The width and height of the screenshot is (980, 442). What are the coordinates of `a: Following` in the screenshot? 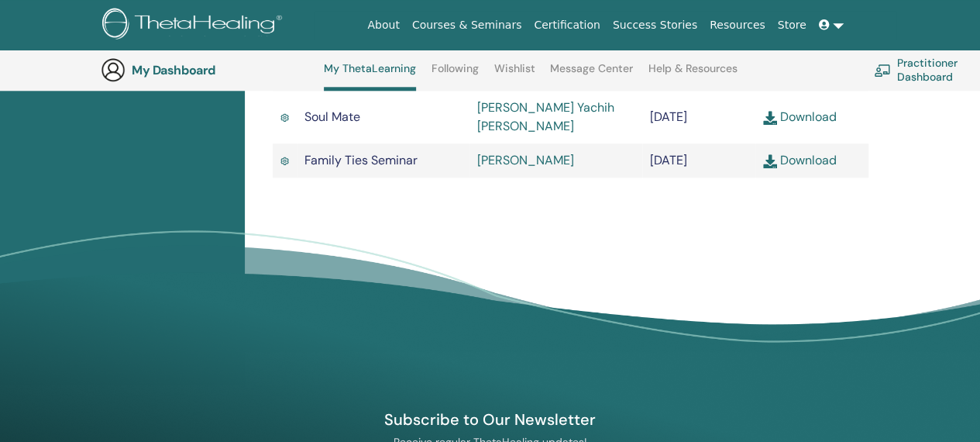 It's located at (454, 75).